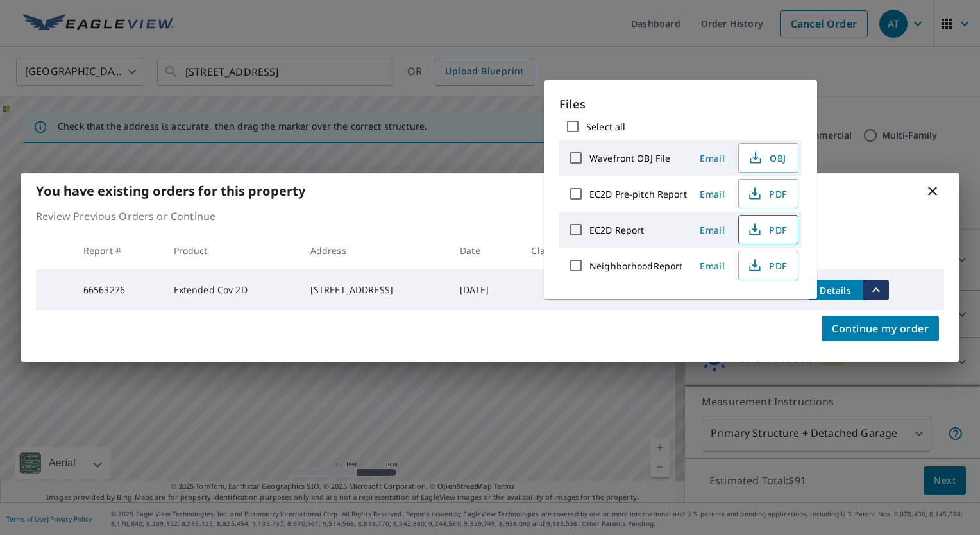  Describe the element at coordinates (638, 193) in the screenshot. I see `label: EC2D Pre-pitch Report` at that location.